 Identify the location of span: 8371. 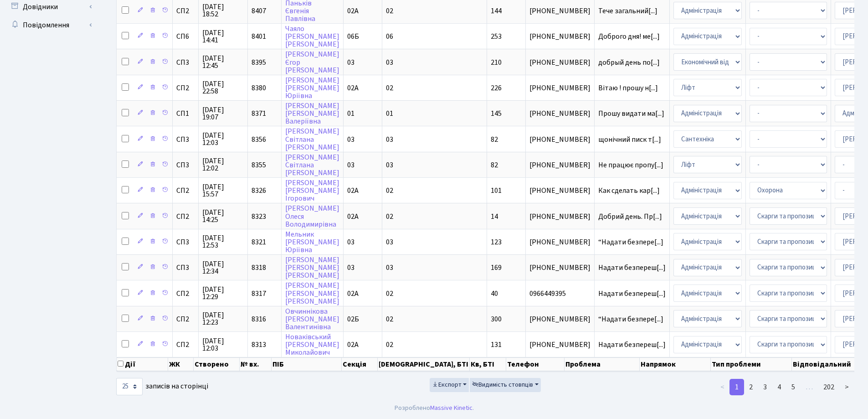
(259, 114).